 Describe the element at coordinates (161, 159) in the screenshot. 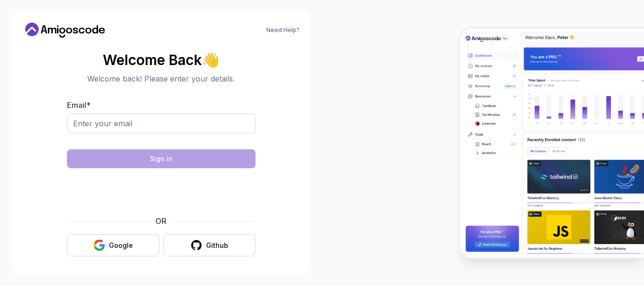

I see `div: Sign in` at that location.